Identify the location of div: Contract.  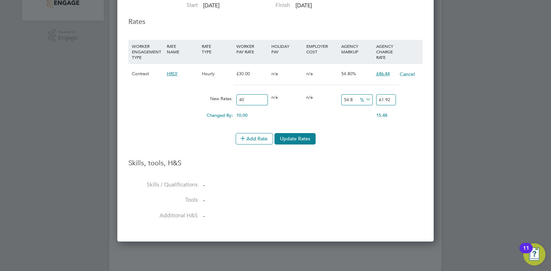
(147, 74).